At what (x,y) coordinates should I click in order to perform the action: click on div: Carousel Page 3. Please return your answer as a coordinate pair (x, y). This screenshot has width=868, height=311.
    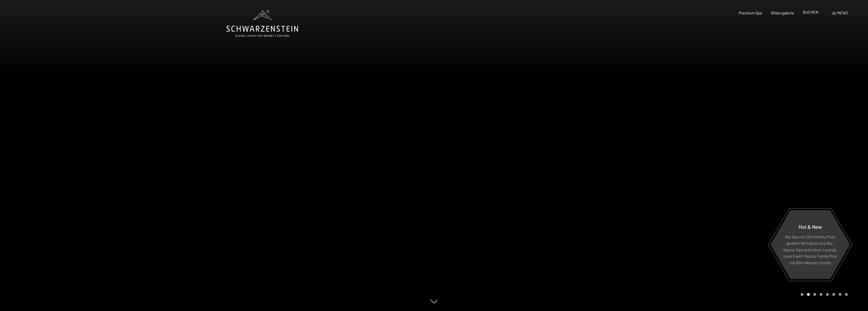
    Looking at the image, I should click on (814, 295).